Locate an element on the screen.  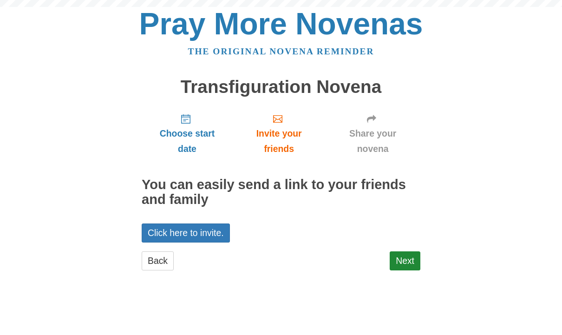
a: Click here to invite. is located at coordinates (186, 233).